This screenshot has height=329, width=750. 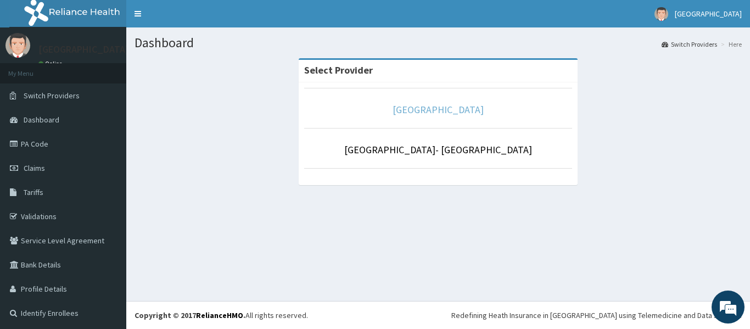 What do you see at coordinates (220, 315) in the screenshot?
I see `a: RelianceHMO` at bounding box center [220, 315].